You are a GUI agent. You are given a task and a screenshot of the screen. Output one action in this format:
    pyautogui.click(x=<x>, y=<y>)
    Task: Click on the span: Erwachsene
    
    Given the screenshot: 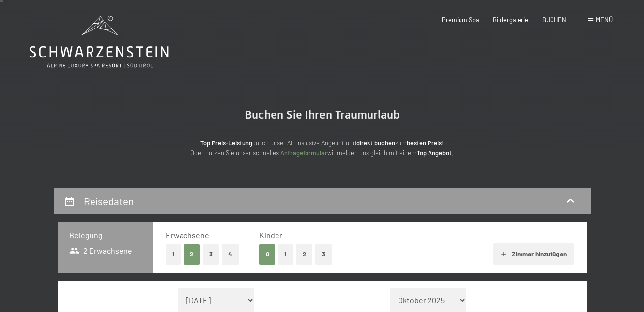 What is the action you would take?
    pyautogui.click(x=187, y=234)
    